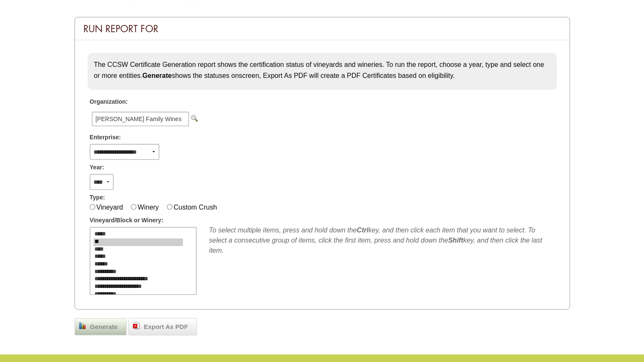 This screenshot has width=644, height=362. What do you see at coordinates (166, 327) in the screenshot?
I see `span: Export As PDF` at bounding box center [166, 327].